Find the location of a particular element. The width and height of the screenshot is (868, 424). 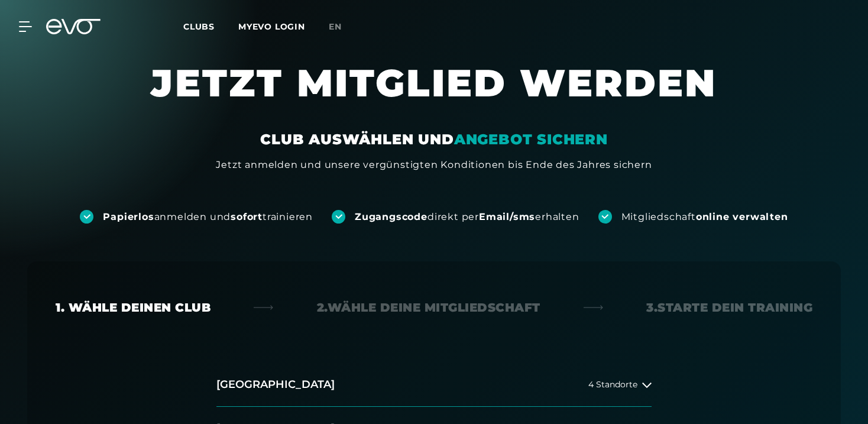

span: 4 Standorte is located at coordinates (613, 384).